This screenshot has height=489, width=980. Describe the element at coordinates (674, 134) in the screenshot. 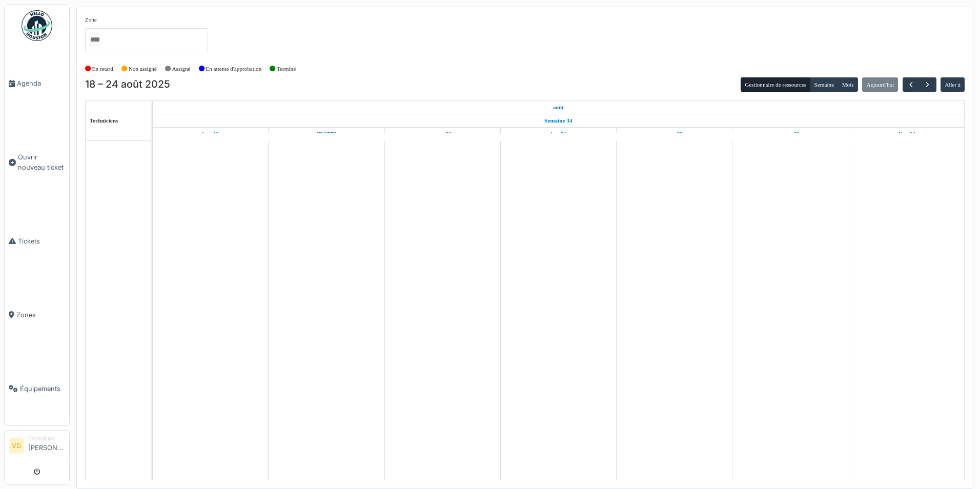

I see `a: 22 août 2025` at that location.